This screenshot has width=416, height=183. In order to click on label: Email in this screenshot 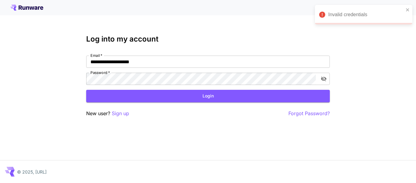, I will do `click(96, 55)`.